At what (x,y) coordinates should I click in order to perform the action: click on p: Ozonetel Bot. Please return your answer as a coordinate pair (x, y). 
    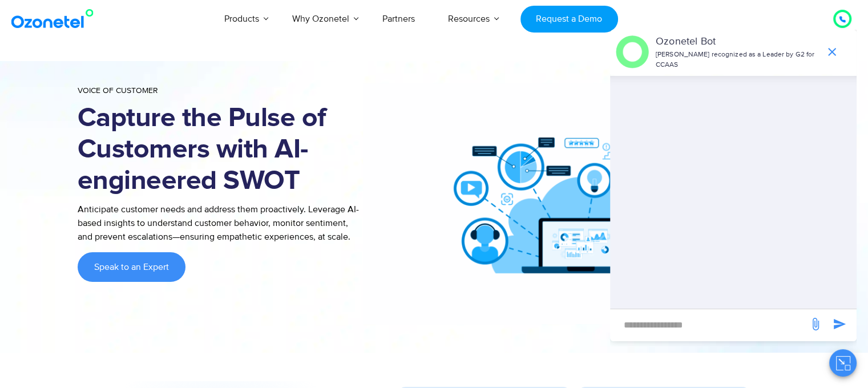
    Looking at the image, I should click on (737, 42).